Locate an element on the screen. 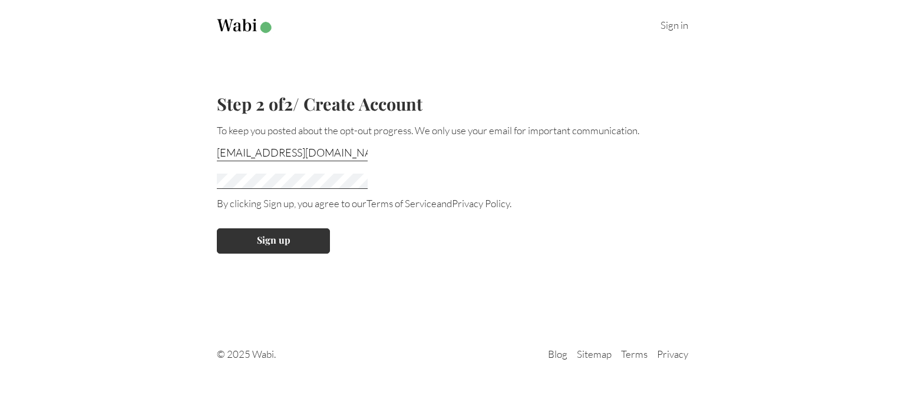  a: Sign in is located at coordinates (674, 25).